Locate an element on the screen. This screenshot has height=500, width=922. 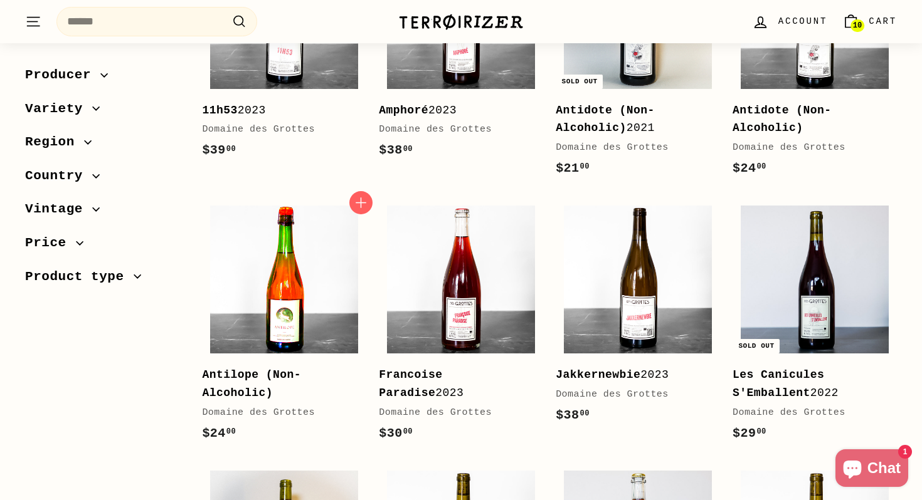
b: Antilope (Non-Alcoholic) is located at coordinates (251, 384).